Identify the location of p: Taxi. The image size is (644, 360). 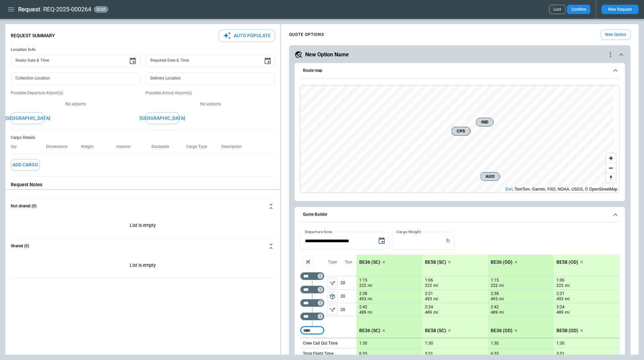
(349, 262).